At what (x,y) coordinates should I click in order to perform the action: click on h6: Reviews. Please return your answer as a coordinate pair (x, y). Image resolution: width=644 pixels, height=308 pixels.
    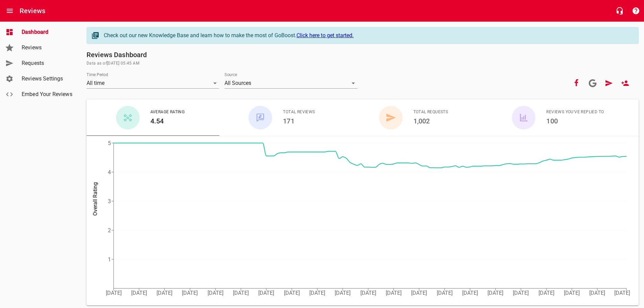
    Looking at the image, I should click on (32, 11).